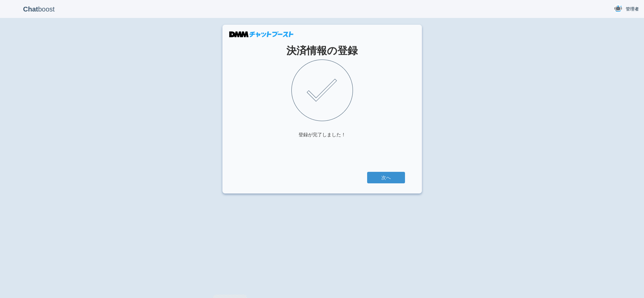 The width and height of the screenshot is (644, 298). Describe the element at coordinates (39, 9) in the screenshot. I see `p: boost` at that location.